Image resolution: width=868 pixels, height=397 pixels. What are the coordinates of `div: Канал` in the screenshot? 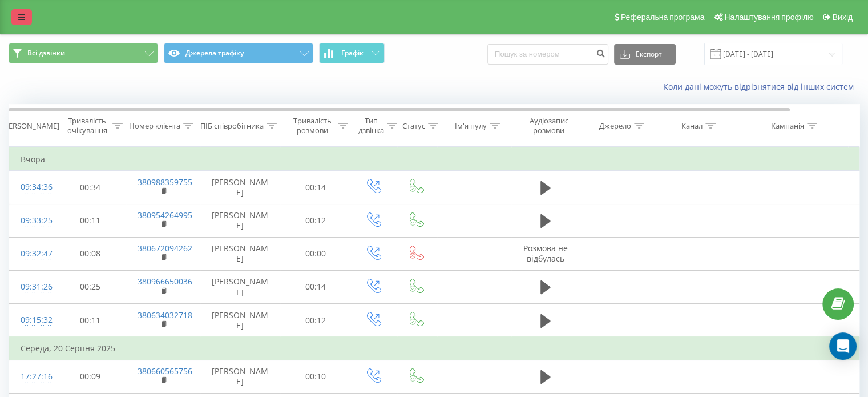 It's located at (692, 126).